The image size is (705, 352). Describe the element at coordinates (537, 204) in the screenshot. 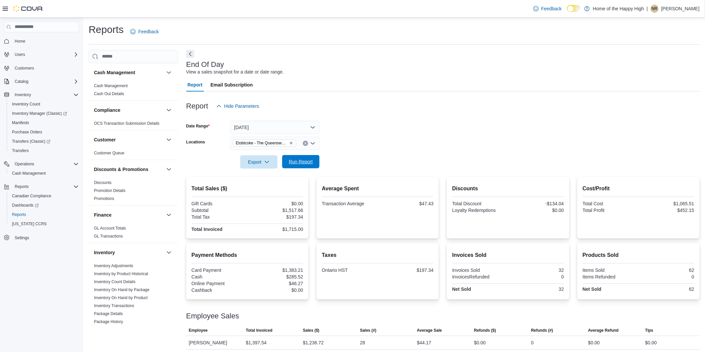

I see `div: -$134.04` at that location.